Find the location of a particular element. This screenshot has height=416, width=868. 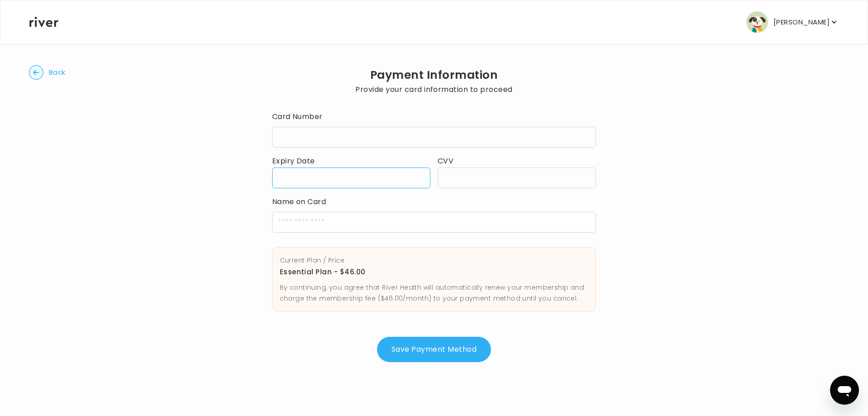

p: Provide your card information to proceed is located at coordinates (434, 90).